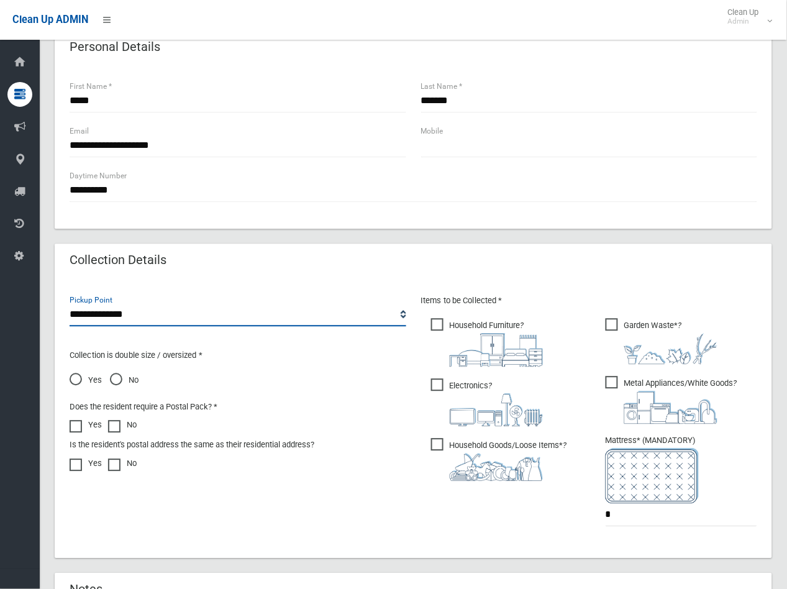 The height and width of the screenshot is (589, 787). I want to click on span: Clean Up, so click(746, 17).